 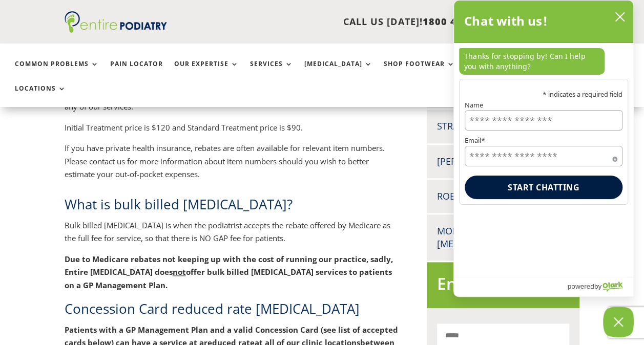 I want to click on span: 1800 4 ENTIRE, so click(x=459, y=22).